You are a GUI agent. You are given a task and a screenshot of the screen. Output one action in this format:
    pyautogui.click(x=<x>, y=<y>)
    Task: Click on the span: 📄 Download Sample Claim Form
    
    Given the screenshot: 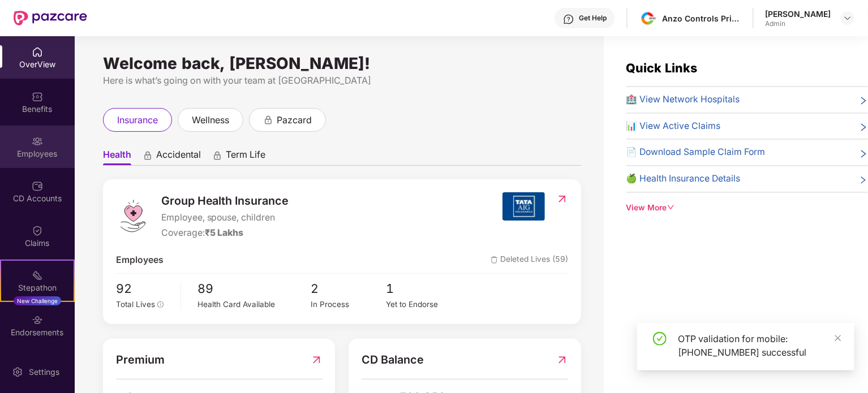 What is the action you would take?
    pyautogui.click(x=696, y=153)
    